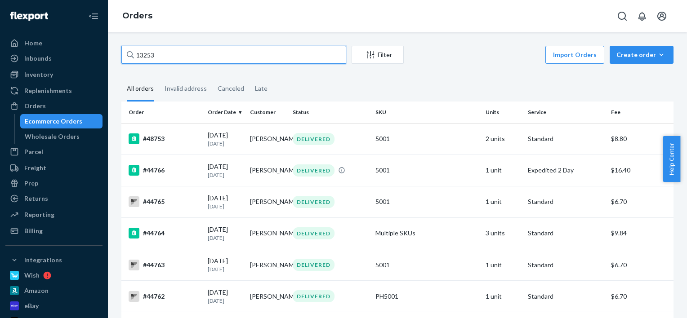 The image size is (687, 318). I want to click on a: Amazon, so click(54, 291).